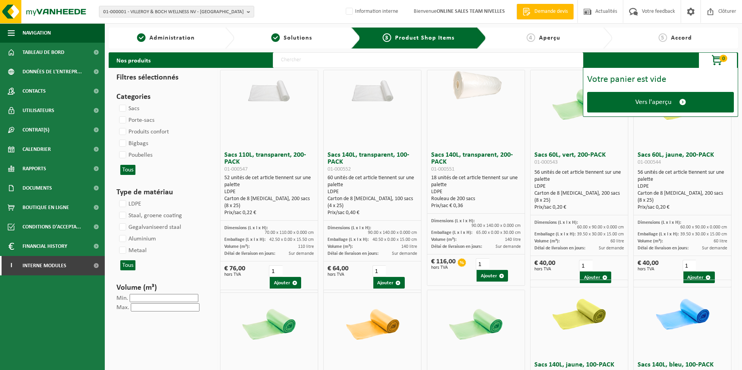  What do you see at coordinates (704, 234) in the screenshot?
I see `span: 39.50 x 30.00 x 15.00 cm` at bounding box center [704, 234].